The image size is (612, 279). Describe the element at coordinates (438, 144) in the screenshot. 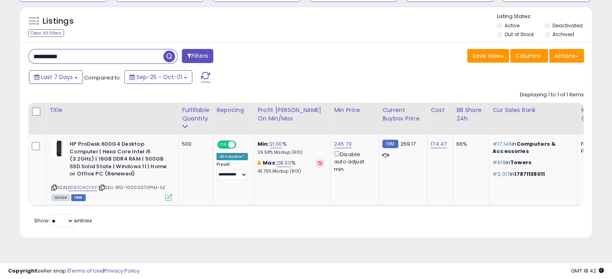

I see `a: 174.47` at that location.